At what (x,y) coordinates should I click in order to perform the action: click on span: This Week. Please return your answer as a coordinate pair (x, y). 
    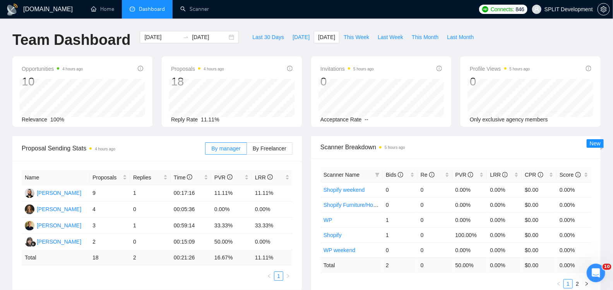
    Looking at the image, I should click on (357, 37).